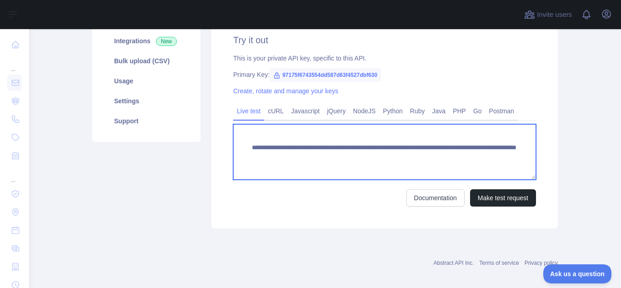  Describe the element at coordinates (541, 263) in the screenshot. I see `a: Privacy policy` at that location.